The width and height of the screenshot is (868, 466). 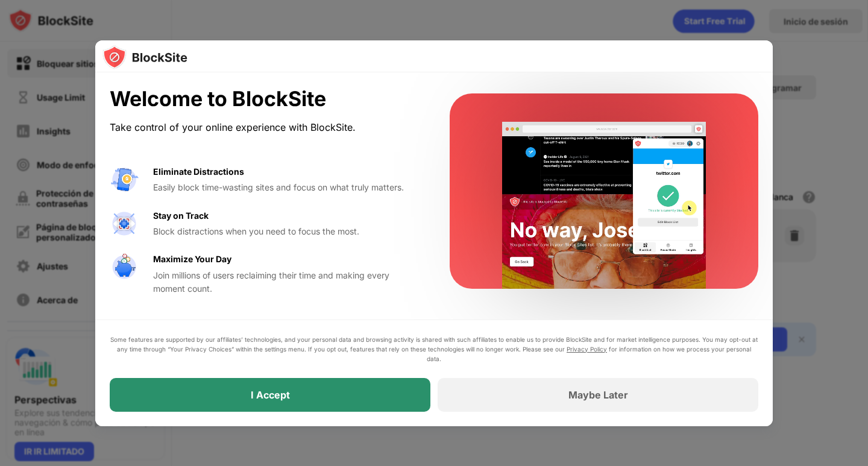 What do you see at coordinates (287, 187) in the screenshot?
I see `div: Easily block time-wasting sites and focus on what truly matters.` at bounding box center [287, 187].